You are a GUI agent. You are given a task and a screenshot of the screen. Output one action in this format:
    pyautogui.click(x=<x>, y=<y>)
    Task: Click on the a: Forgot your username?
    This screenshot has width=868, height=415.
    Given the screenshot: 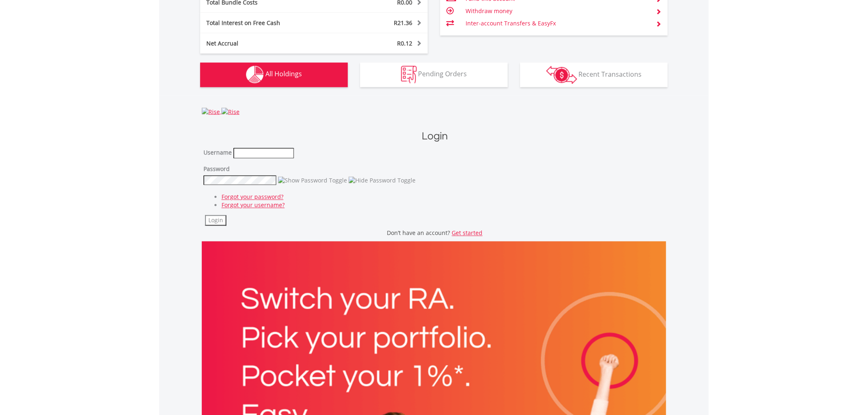 What is the action you would take?
    pyautogui.click(x=253, y=205)
    